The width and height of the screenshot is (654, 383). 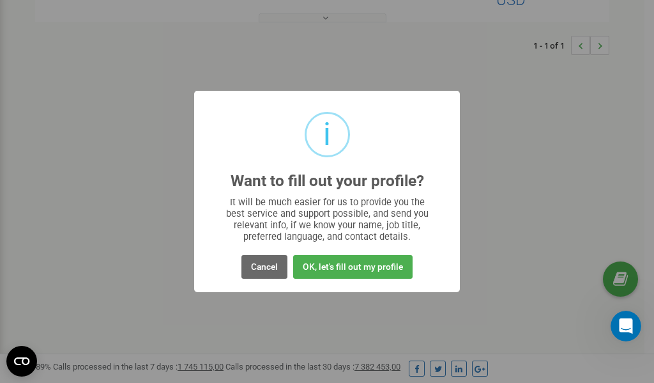 What do you see at coordinates (265, 266) in the screenshot?
I see `button: Cancel` at bounding box center [265, 266].